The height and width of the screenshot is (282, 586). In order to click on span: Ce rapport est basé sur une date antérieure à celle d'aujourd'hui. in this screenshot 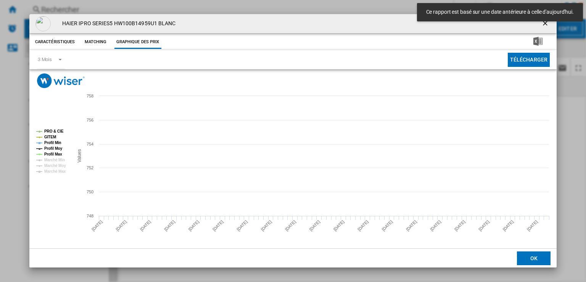, I will do `click(500, 12)`.